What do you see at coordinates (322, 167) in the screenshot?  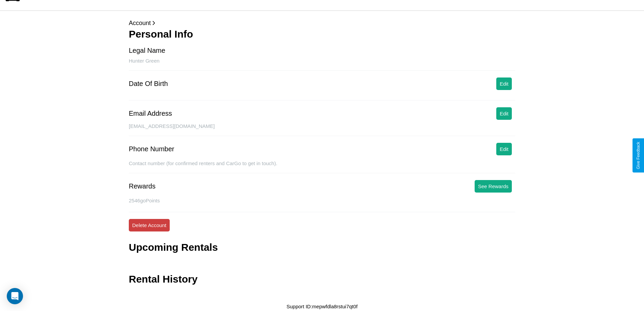 I see `div: Contact number (for confirmed renters and CarGo to get in touch).` at bounding box center [322, 167].